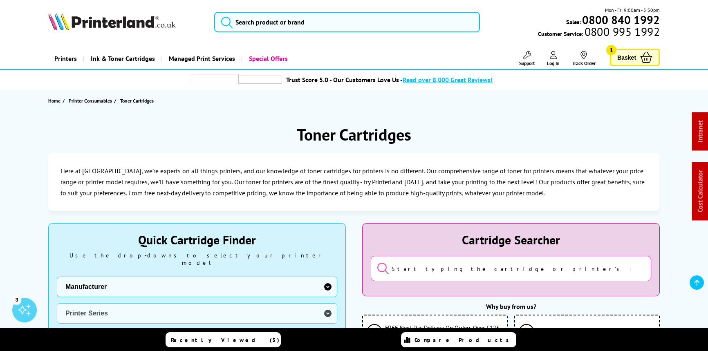 The height and width of the screenshot is (351, 708). What do you see at coordinates (65, 58) in the screenshot?
I see `a: Printers` at bounding box center [65, 58].